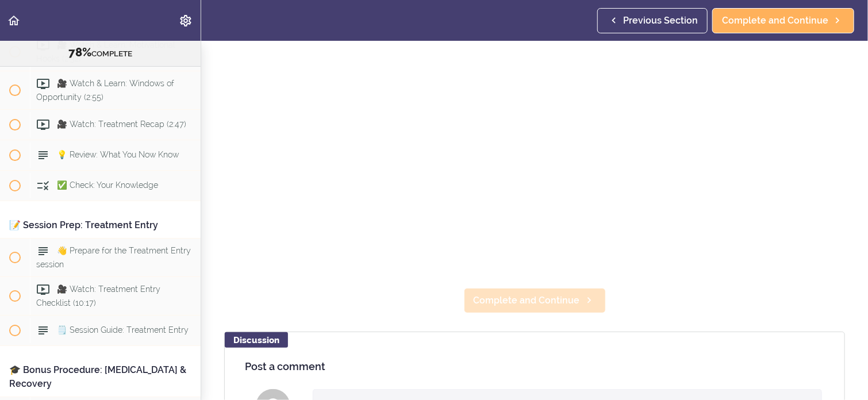 This screenshot has width=868, height=400. Describe the element at coordinates (105, 90) in the screenshot. I see `span: 🎥 Watch & Learn: Windows of Opportunity (2:55)` at that location.